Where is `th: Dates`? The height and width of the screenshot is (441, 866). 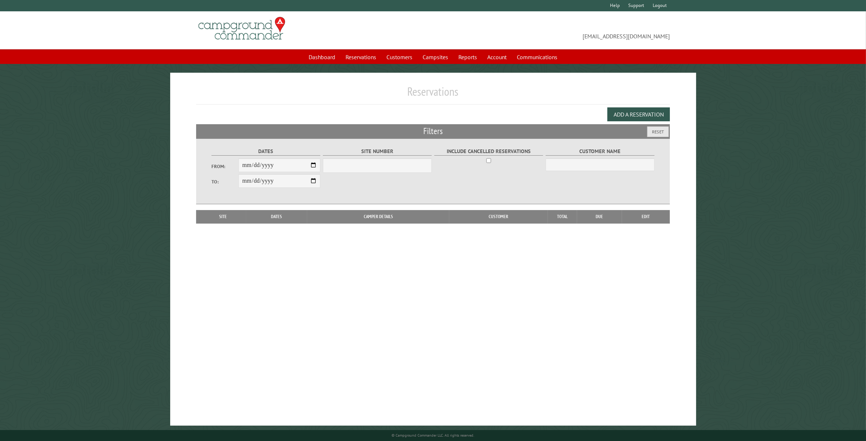
th: Dates is located at coordinates (276, 217).